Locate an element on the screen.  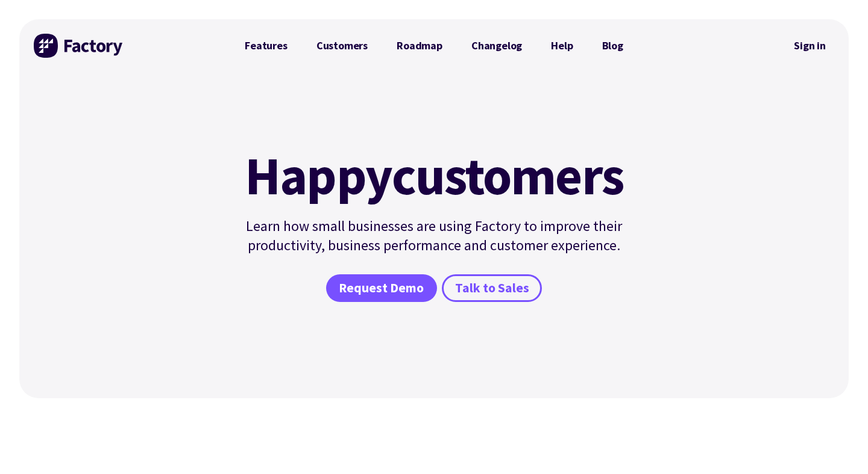
nav: Secondary Navigation is located at coordinates (809, 46).